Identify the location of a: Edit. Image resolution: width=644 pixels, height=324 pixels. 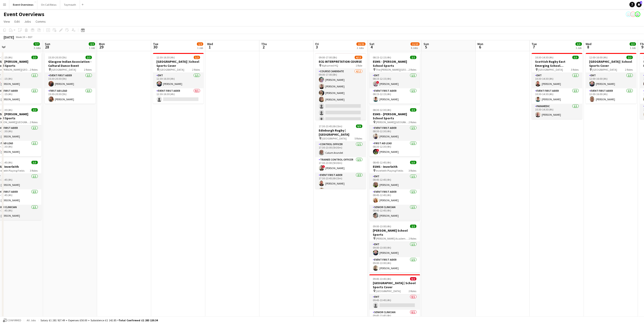
(17, 21).